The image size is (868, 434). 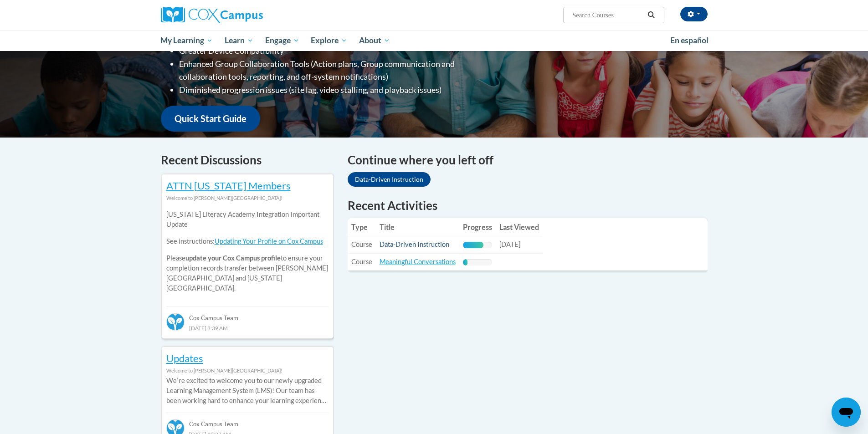 What do you see at coordinates (233, 258) in the screenshot?
I see `b: update your Cox Campus profile` at bounding box center [233, 258].